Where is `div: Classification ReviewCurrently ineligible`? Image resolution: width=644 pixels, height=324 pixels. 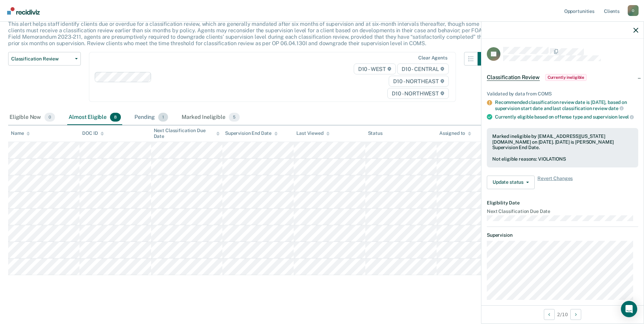
div: Classification ReviewCurrently ineligible is located at coordinates (563, 77).